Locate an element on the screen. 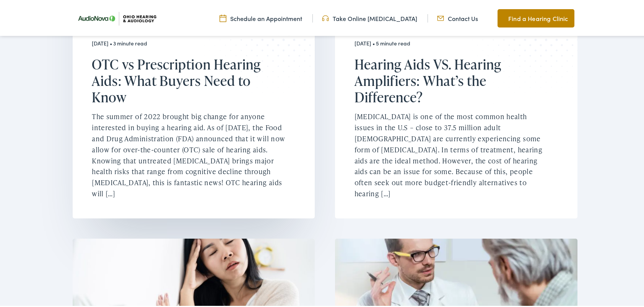 Image resolution: width=644 pixels, height=307 pixels. img: Mail icon representing email contact with Ohio Hearing in Cincinnati, OH is located at coordinates (441, 17).